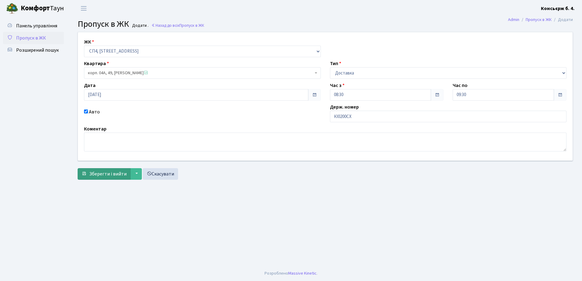 The image size is (582, 281). Describe the element at coordinates (460, 86) in the screenshot. I see `label: Час по` at that location.